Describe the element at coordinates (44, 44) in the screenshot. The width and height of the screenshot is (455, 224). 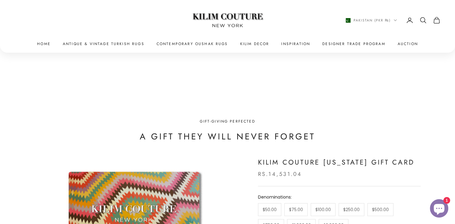
I see `a: Home` at that location.